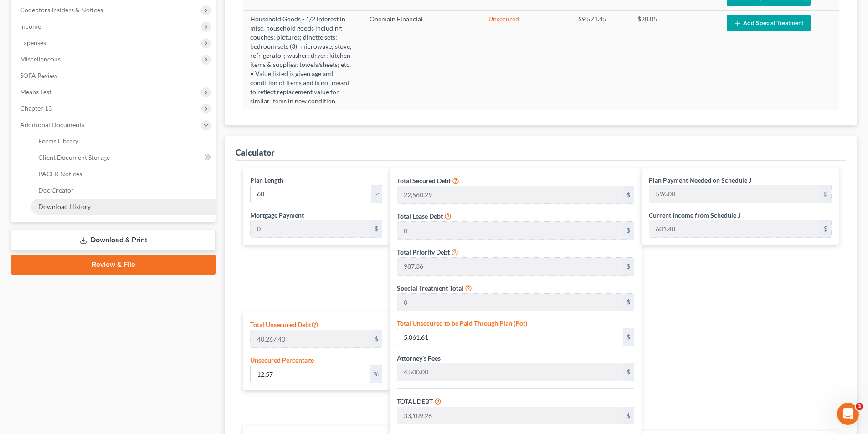  I want to click on span: Chapter 13, so click(36, 108).